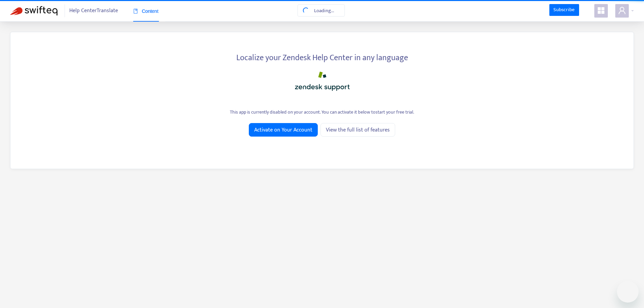  What do you see at coordinates (283, 130) in the screenshot?
I see `span: Activate on Your Account` at bounding box center [283, 130].